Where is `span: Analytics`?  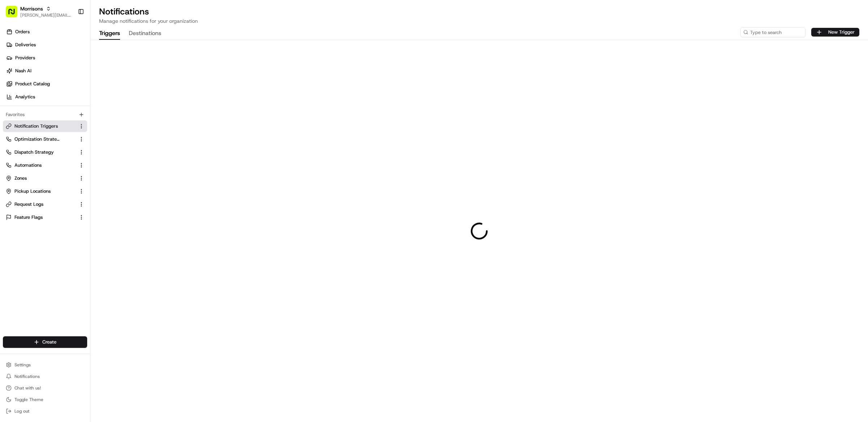 span: Analytics is located at coordinates (25, 97).